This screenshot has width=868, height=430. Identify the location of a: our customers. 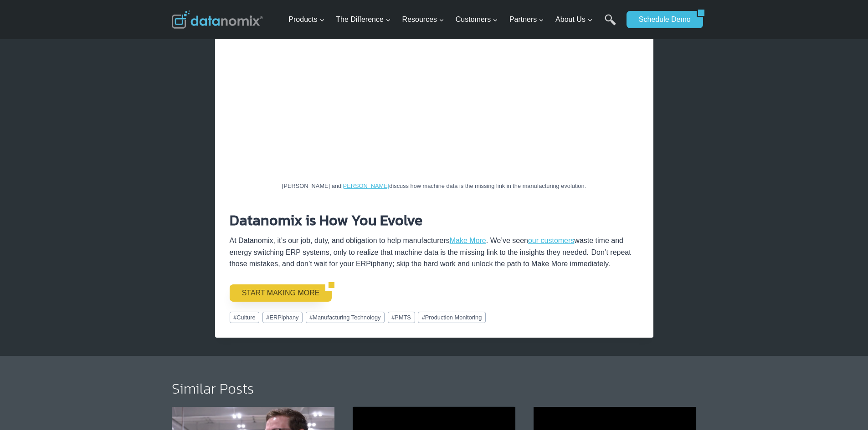
(551, 241).